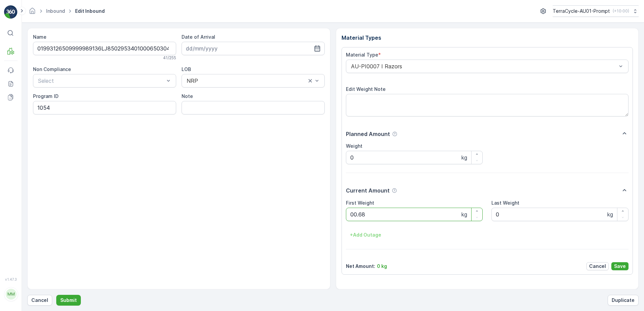  Describe the element at coordinates (52, 69) in the screenshot. I see `label: Non Compliance` at that location.